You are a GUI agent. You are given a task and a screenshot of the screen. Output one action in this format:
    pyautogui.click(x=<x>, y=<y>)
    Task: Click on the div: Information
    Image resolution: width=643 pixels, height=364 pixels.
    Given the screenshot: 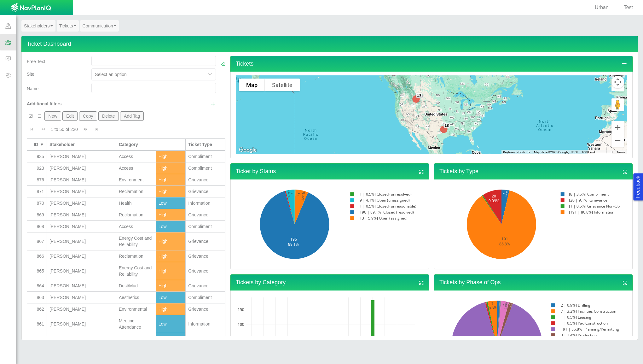 What is the action you would take?
    pyautogui.click(x=205, y=203)
    